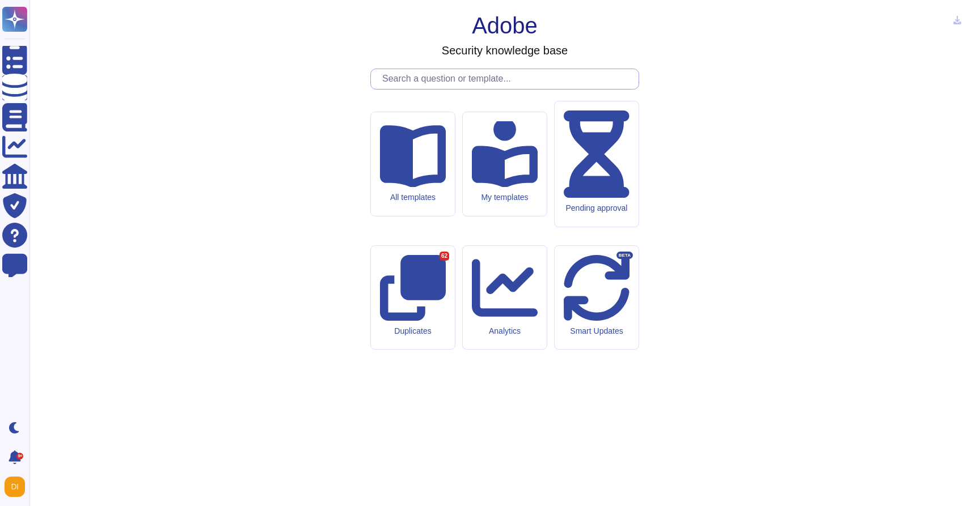  What do you see at coordinates (20, 456) in the screenshot?
I see `div: 9+` at bounding box center [20, 456].